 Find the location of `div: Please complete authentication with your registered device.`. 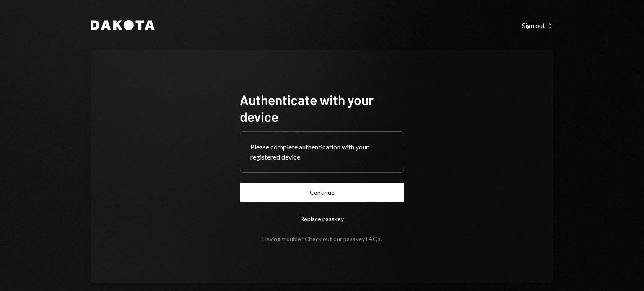

div: Please complete authentication with your registered device. is located at coordinates (322, 152).